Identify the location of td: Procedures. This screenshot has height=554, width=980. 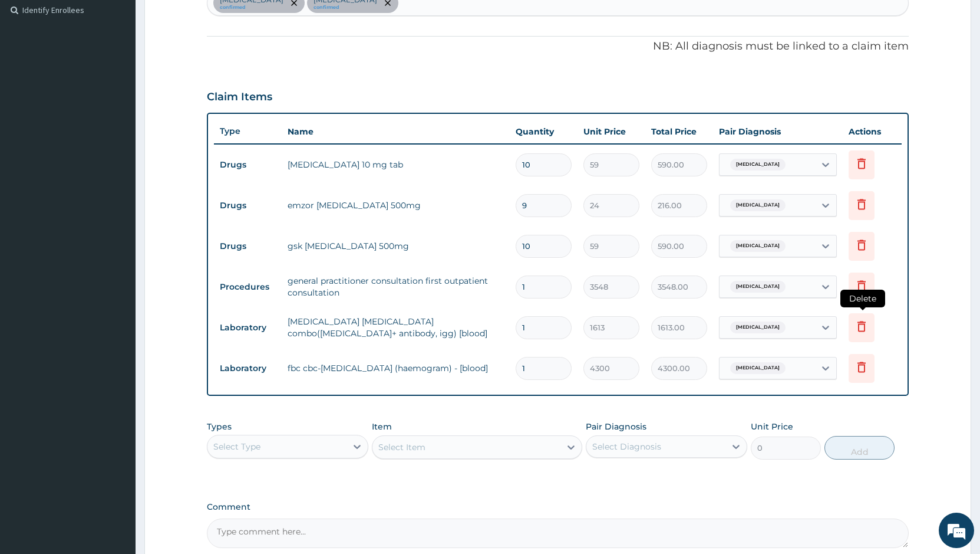
(248, 287).